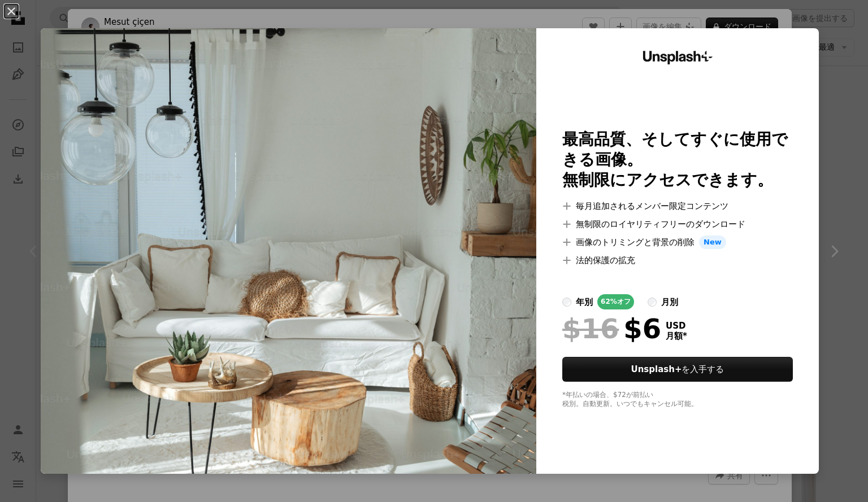  Describe the element at coordinates (678, 261) in the screenshot. I see `li: 法的保護の拡充` at that location.